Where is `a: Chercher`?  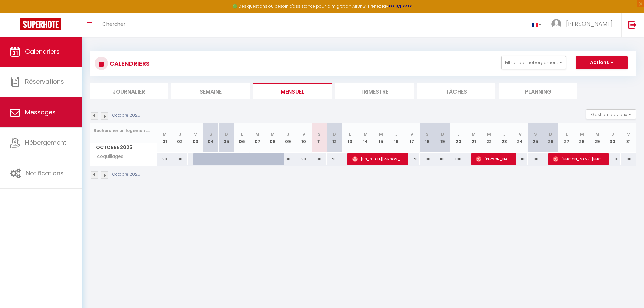 a: Chercher is located at coordinates (114, 25).